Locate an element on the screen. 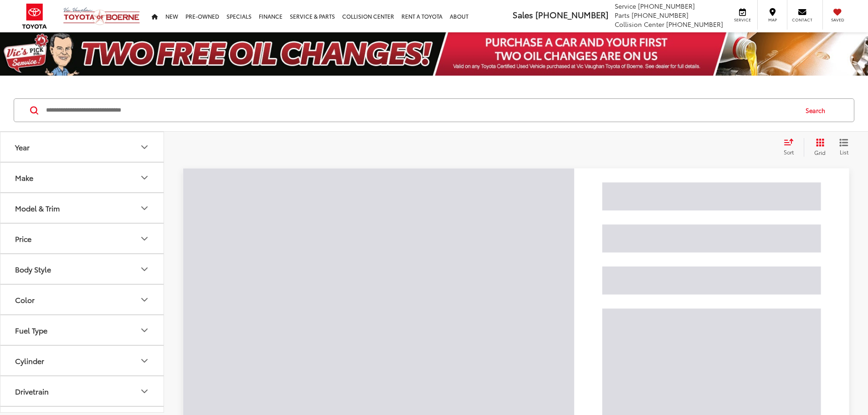 This screenshot has width=868, height=415. button: Fuel TypeFuel Type is located at coordinates (82, 330).